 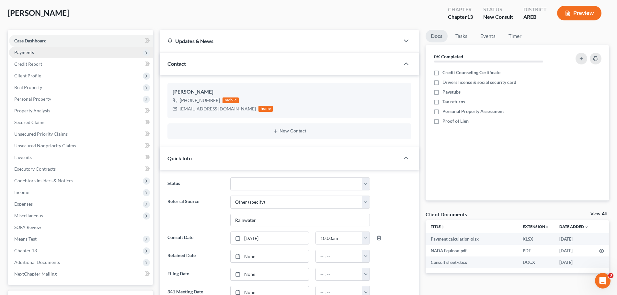 What do you see at coordinates (81, 134) in the screenshot?
I see `a: Unsecured Priority Claims` at bounding box center [81, 134].